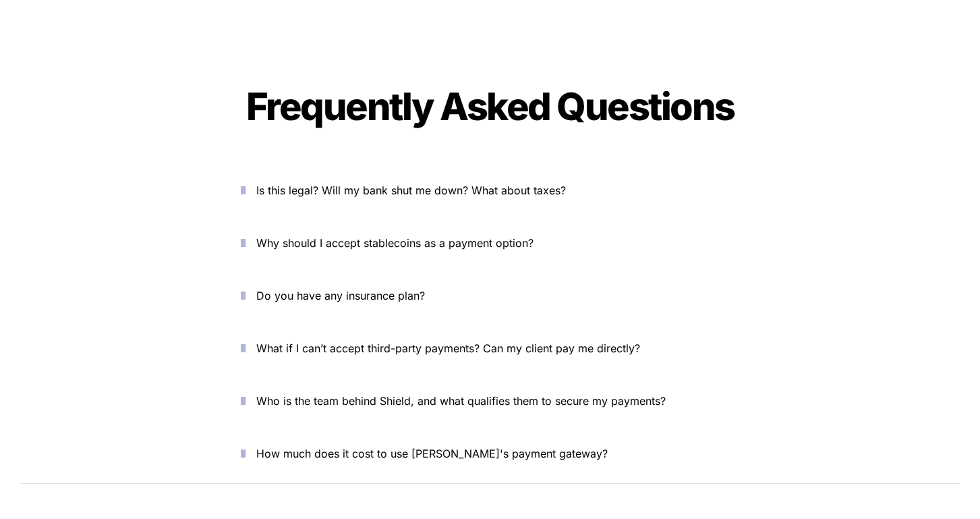  I want to click on span: Is this legal? Will my bank shut me down? What about taxes?, so click(411, 191).